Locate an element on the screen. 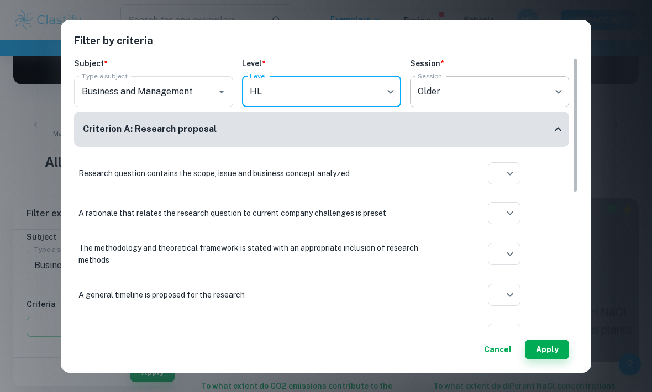  p: A rationale that relates the research question to current company challenges is preset is located at coordinates (261, 213).